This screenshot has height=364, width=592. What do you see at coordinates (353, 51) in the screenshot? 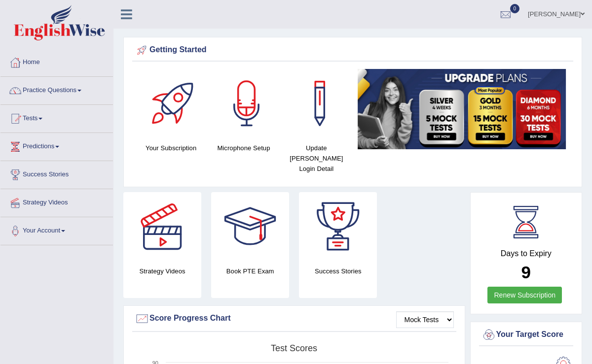
I see `div: Getting Started` at bounding box center [353, 51].